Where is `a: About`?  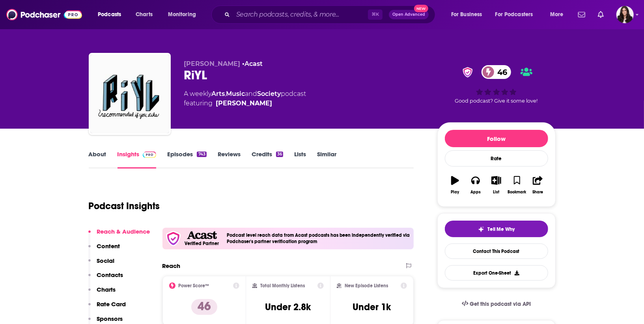 a: About is located at coordinates (97, 159).